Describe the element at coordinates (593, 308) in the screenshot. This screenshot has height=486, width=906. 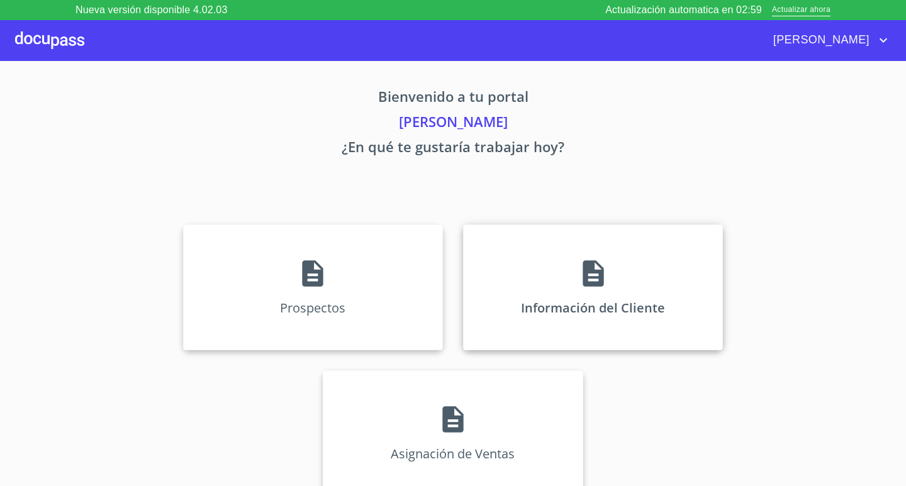
I see `p: Información del Cliente` at that location.